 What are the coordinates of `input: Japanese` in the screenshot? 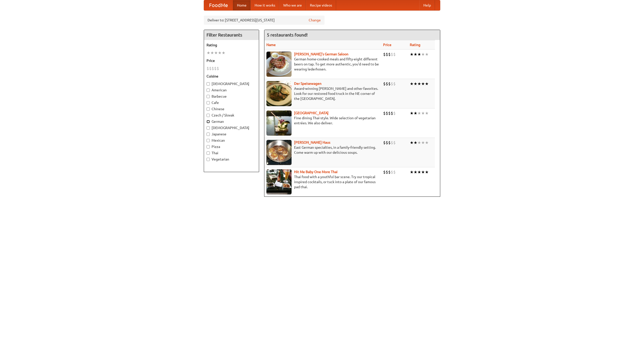 It's located at (208, 134).